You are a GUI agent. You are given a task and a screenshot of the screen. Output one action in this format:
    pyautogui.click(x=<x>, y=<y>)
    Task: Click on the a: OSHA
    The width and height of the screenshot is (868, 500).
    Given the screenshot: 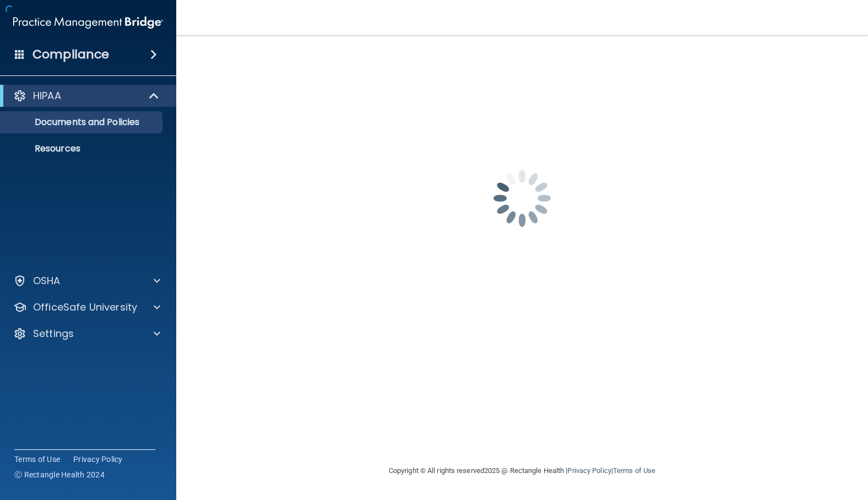 What is the action you would take?
    pyautogui.click(x=86, y=281)
    